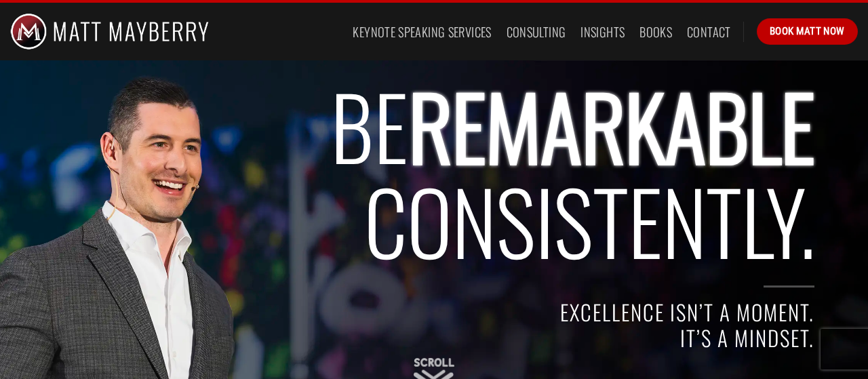 The height and width of the screenshot is (379, 868). What do you see at coordinates (611, 125) in the screenshot?
I see `span: REMARKABLE` at bounding box center [611, 125].